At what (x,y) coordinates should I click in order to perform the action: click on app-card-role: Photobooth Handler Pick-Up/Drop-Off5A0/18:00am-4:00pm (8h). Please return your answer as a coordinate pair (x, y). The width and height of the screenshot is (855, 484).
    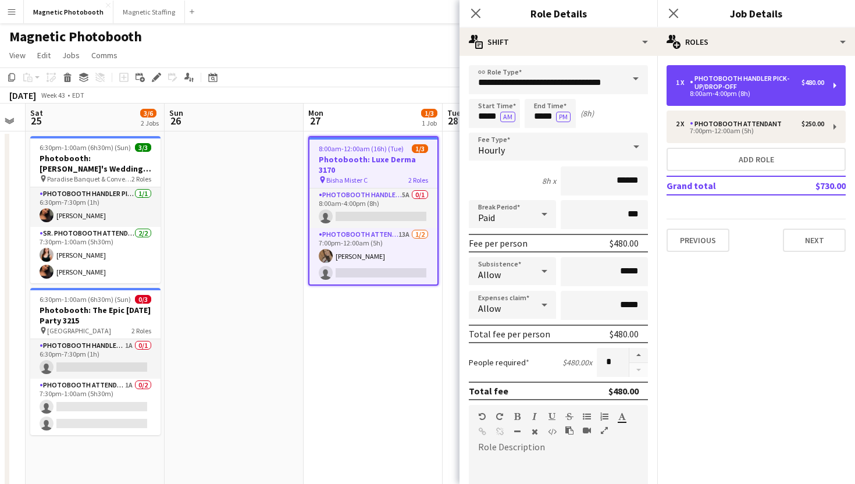
    Looking at the image, I should click on (373, 208).